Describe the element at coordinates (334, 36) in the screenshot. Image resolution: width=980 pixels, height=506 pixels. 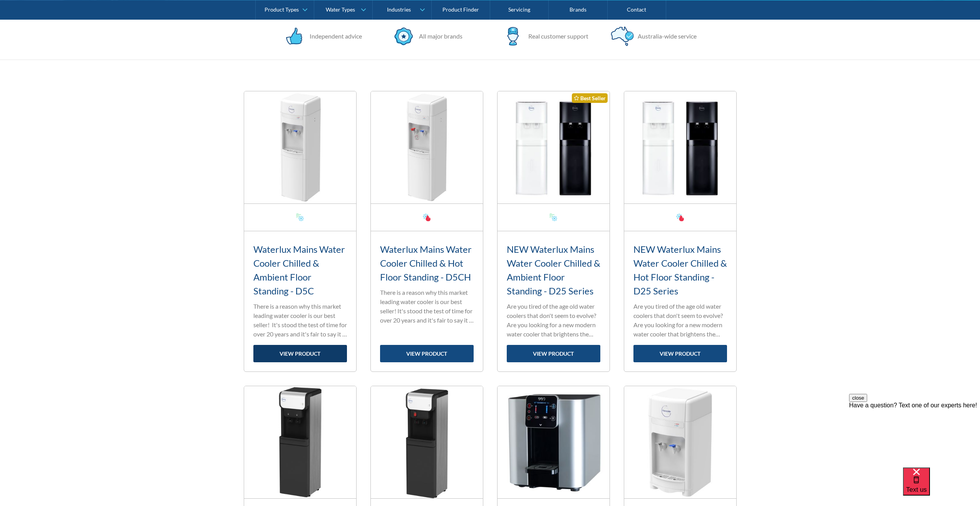
I see `div: Independent advice` at that location.